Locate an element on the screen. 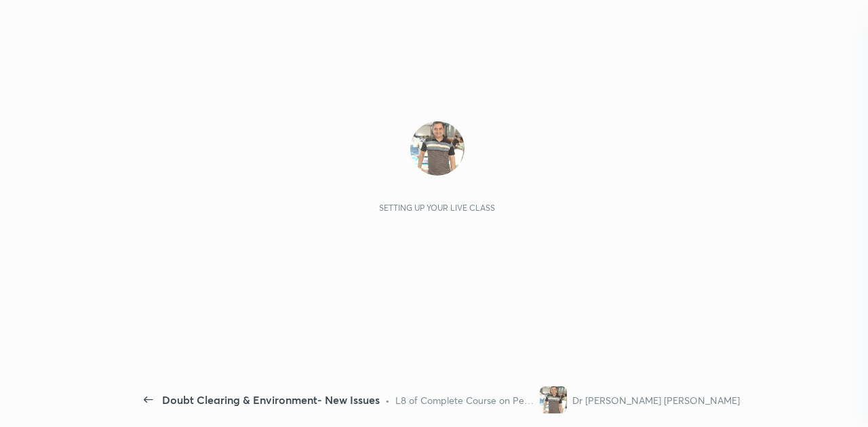  div: Doubt Clearing & Environment- New Issues is located at coordinates (271, 399).